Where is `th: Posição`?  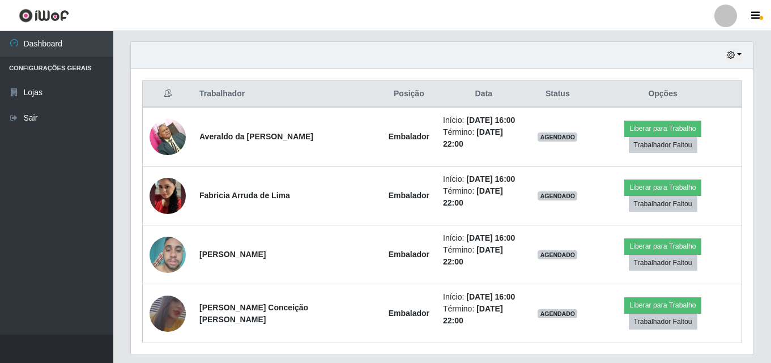
th: Posição is located at coordinates (409, 94).